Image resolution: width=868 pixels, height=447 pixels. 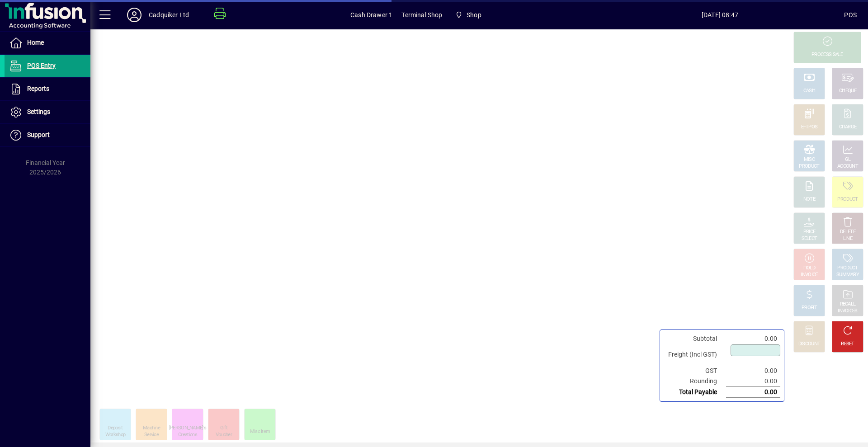 I want to click on span: Home, so click(x=36, y=42).